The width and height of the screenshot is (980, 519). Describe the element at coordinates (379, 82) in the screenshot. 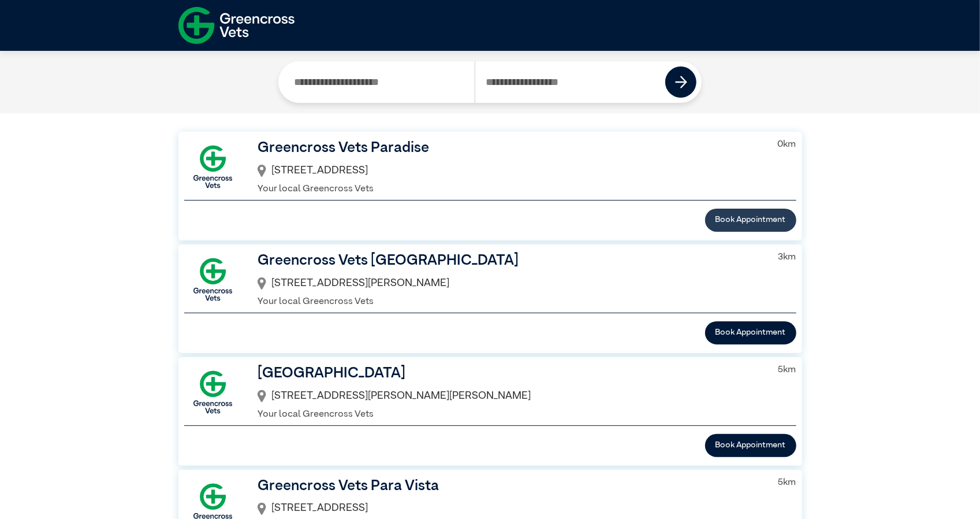

I see `input: Search by Clinic Name` at that location.